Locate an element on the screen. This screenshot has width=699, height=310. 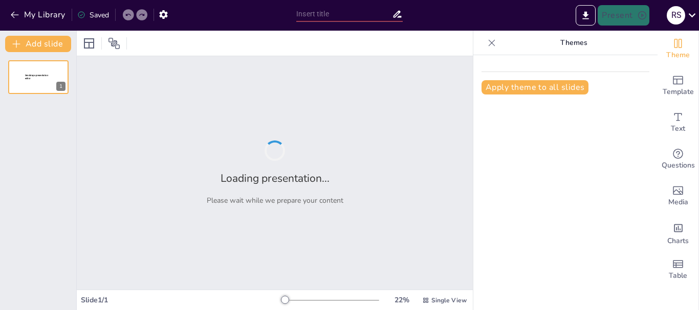
span: Single View is located at coordinates (448, 301).